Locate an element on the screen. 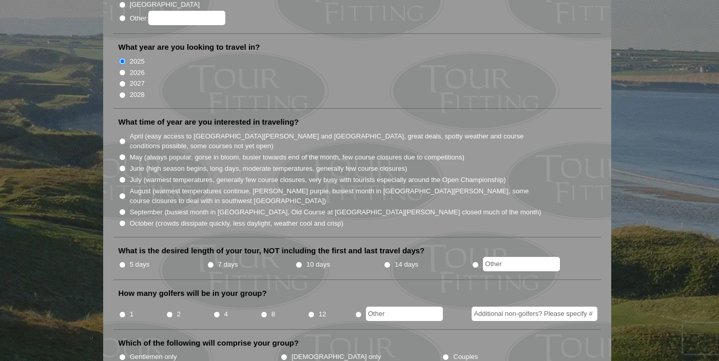  label: 5 days is located at coordinates (140, 265).